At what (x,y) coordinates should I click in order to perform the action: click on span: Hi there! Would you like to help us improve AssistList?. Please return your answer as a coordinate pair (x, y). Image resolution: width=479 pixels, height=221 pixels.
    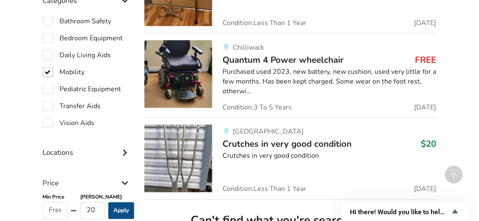
    Looking at the image, I should click on (400, 212).